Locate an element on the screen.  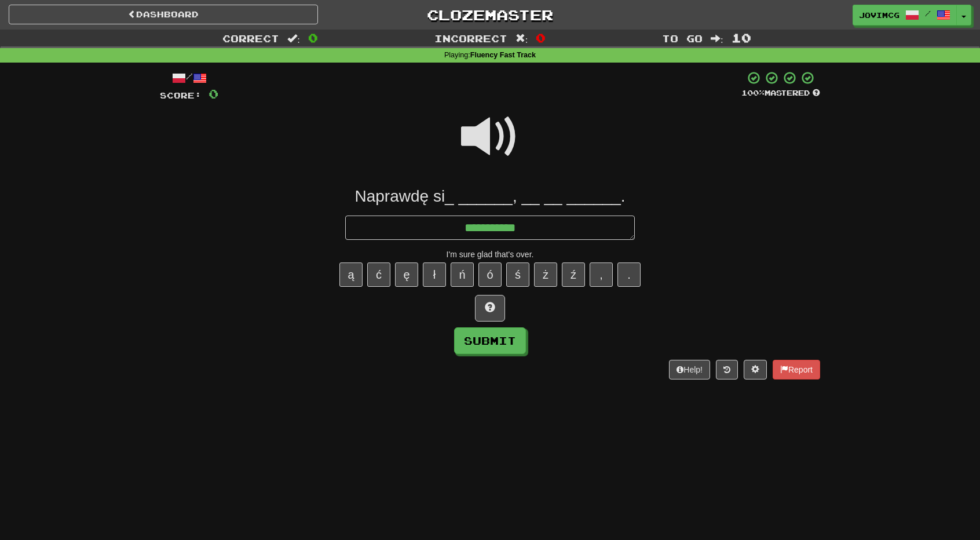
button: Help! is located at coordinates (689, 370).